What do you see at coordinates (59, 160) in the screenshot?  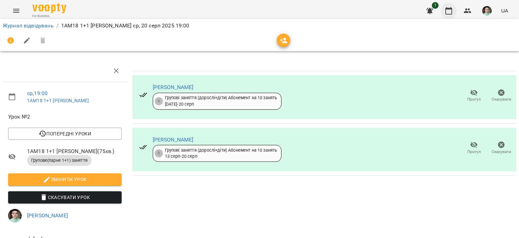 I see `span: Групове(парне 1+1) заняття` at bounding box center [59, 160].